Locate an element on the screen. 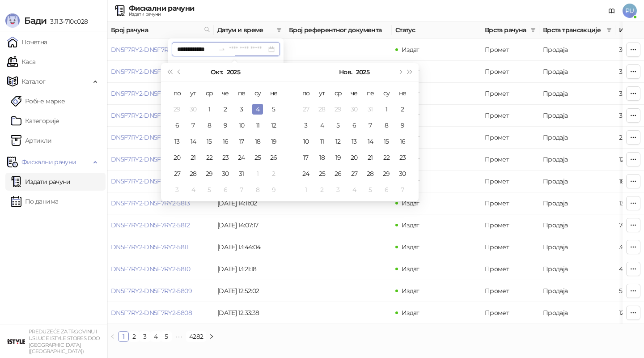  th: не is located at coordinates (403, 93).